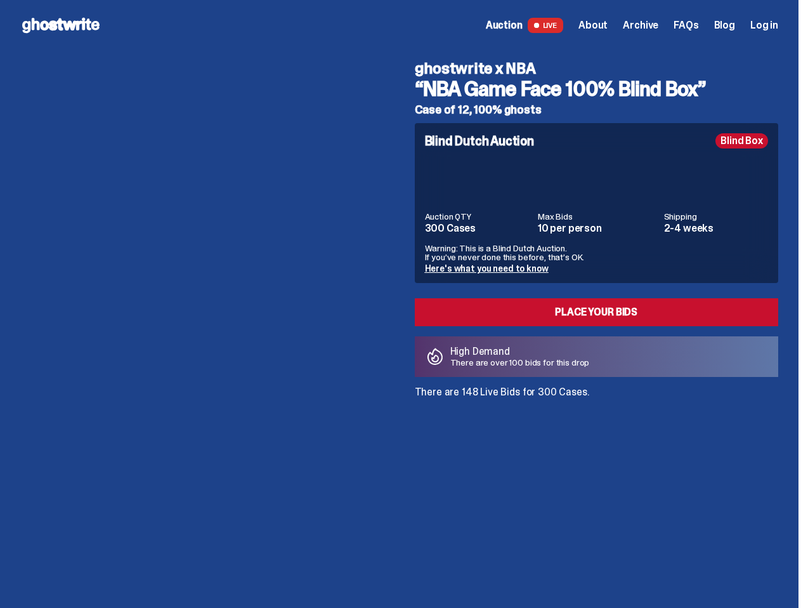  Describe the element at coordinates (742, 141) in the screenshot. I see `div: Blind Box` at that location.